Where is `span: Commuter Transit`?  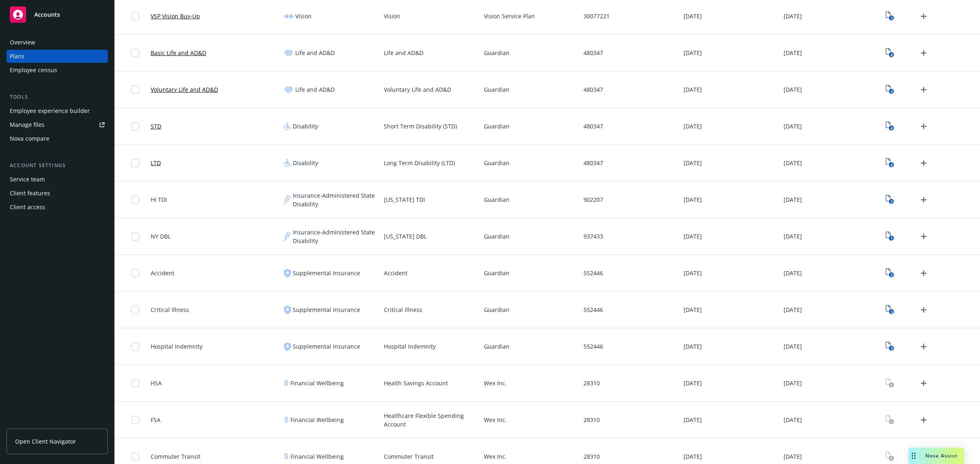 span: Commuter Transit is located at coordinates (408, 457).